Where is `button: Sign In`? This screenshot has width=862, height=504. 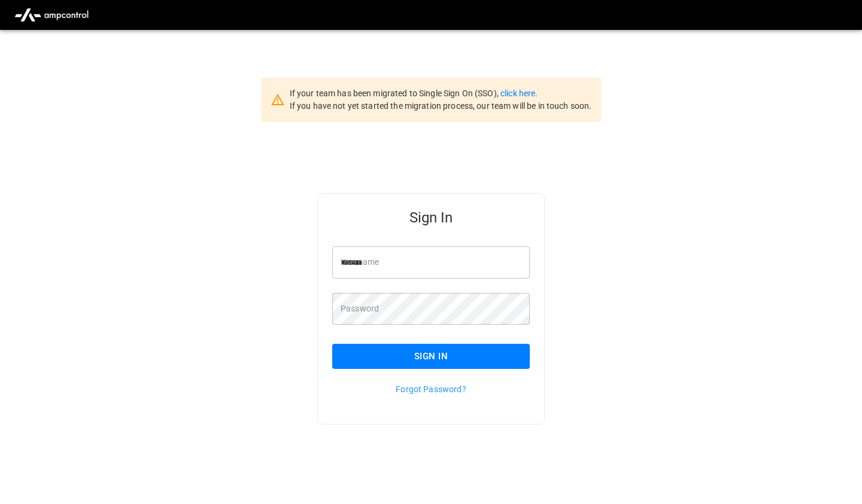
button: Sign In is located at coordinates (431, 356).